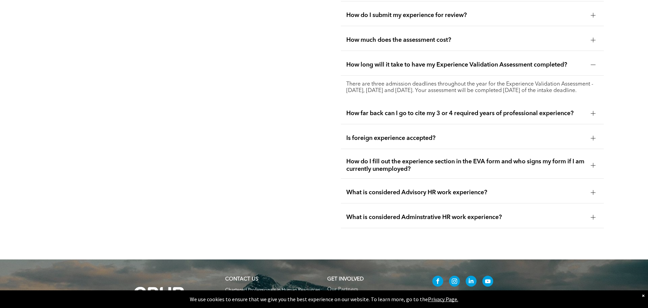  Describe the element at coordinates (465, 138) in the screenshot. I see `span: Is foreign experience accepted?` at that location.